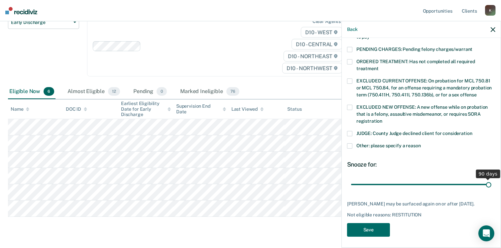 The width and height of the screenshot is (501, 248). What do you see at coordinates (294, 109) in the screenshot?
I see `div: Status` at bounding box center [294, 109].